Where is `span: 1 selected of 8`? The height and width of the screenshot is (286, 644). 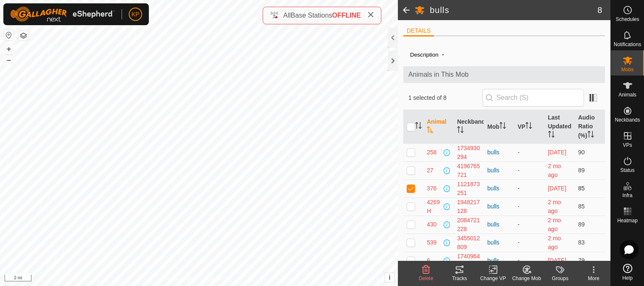 span: 1 selected of 8 is located at coordinates (445, 98).